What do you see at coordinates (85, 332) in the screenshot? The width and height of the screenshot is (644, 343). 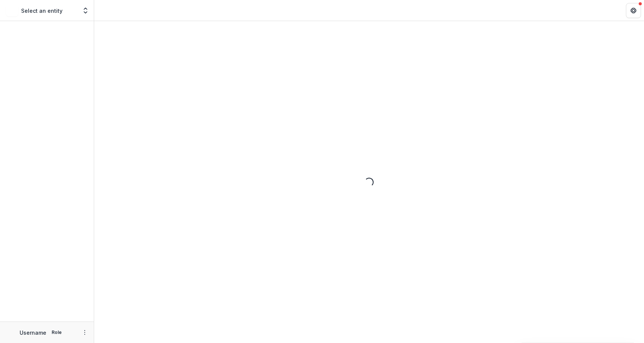 I see `button: More` at bounding box center [85, 332].